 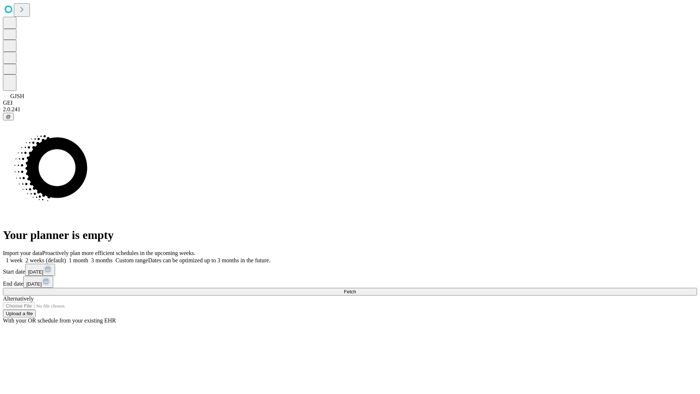 What do you see at coordinates (132, 260) in the screenshot?
I see `span: Custom range` at bounding box center [132, 260].